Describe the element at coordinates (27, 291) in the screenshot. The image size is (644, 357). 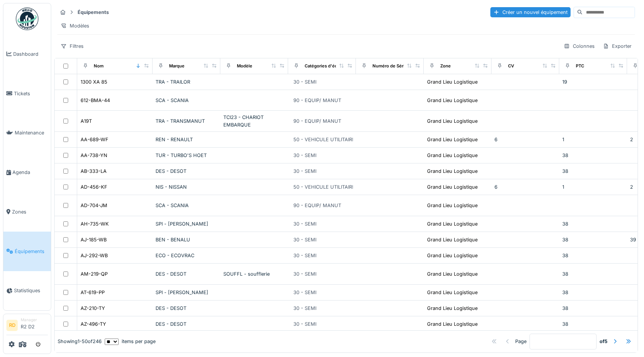
I see `a: Statistiques` at that location.